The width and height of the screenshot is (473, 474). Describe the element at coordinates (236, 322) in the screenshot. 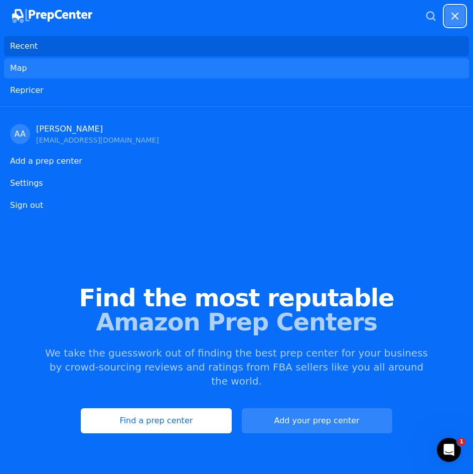

I see `span: Amazon Prep Centers` at that location.